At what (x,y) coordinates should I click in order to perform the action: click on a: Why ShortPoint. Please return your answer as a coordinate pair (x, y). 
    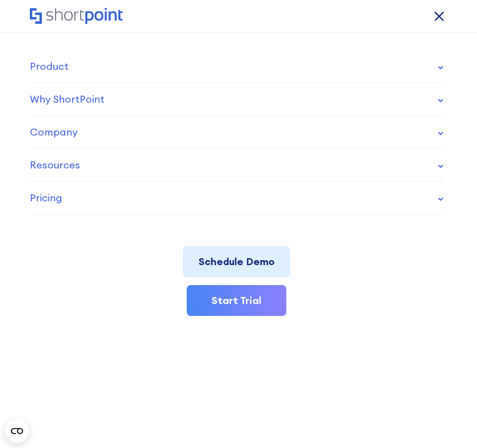
    Looking at the image, I should click on (236, 99).